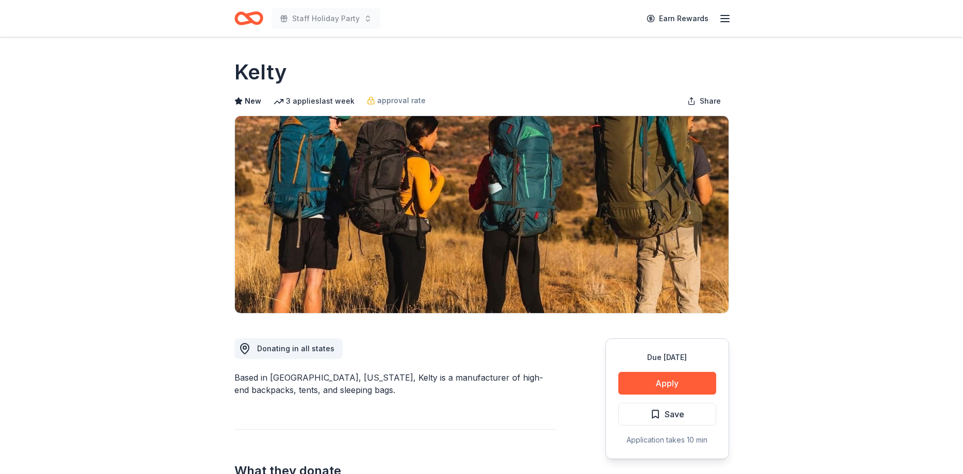  What do you see at coordinates (678, 19) in the screenshot?
I see `a: Earn Rewards` at bounding box center [678, 19].